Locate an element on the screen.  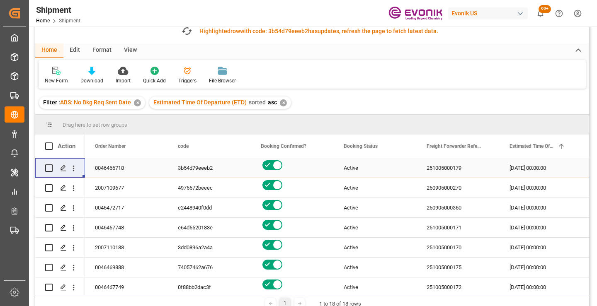
div: 0046472717 is located at coordinates (126, 208).